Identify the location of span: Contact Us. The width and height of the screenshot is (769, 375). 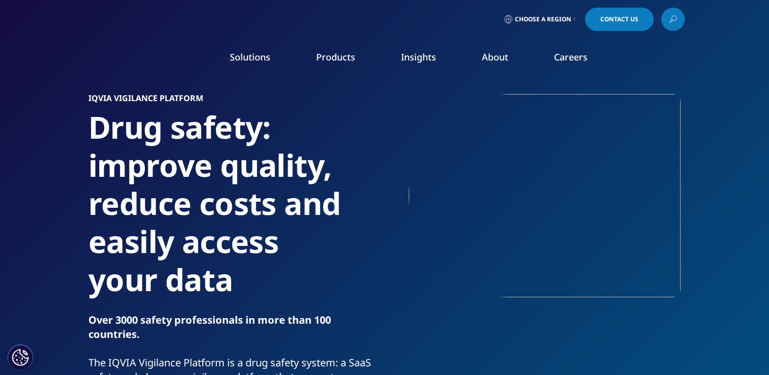
(619, 19).